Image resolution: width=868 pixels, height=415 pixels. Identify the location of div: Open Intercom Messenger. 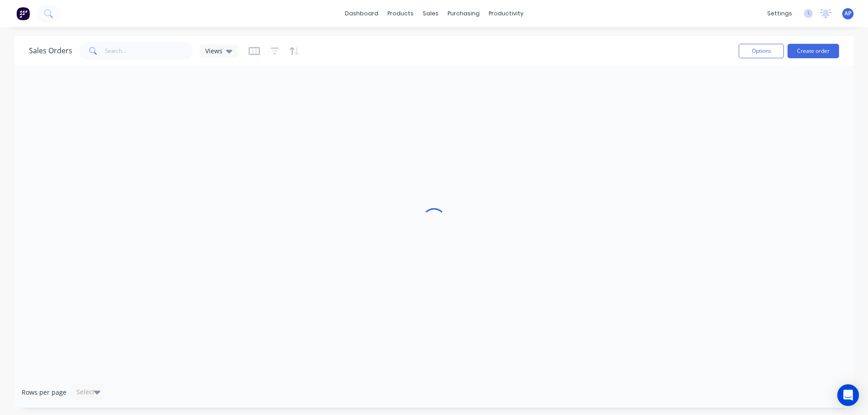
(848, 395).